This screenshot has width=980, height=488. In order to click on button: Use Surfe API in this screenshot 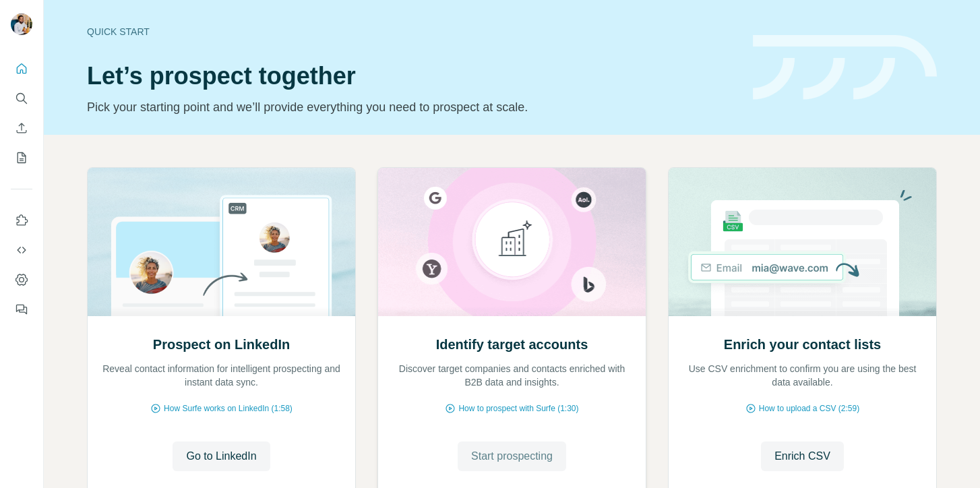, I will do `click(22, 250)`.